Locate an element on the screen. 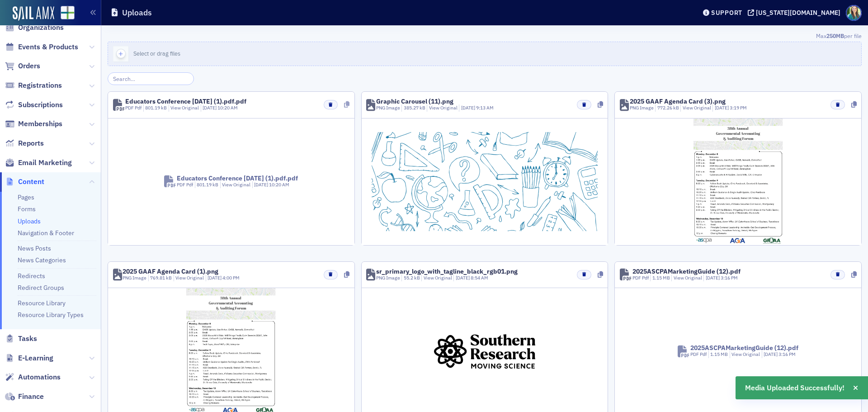 This screenshot has height=412, width=868. span: 250MB is located at coordinates (835, 36).